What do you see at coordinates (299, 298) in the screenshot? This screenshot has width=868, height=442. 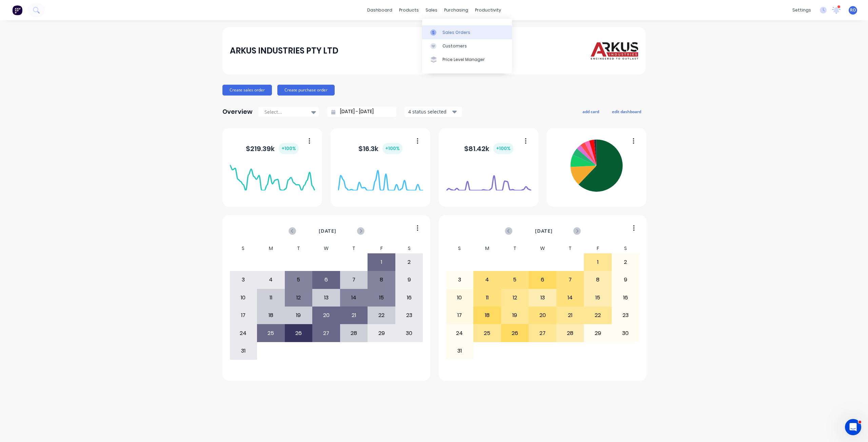 I see `div: 12` at bounding box center [299, 298].